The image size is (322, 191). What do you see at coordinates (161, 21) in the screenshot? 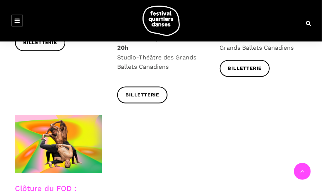
I see `img: logo-fqd-med` at bounding box center [161, 21].